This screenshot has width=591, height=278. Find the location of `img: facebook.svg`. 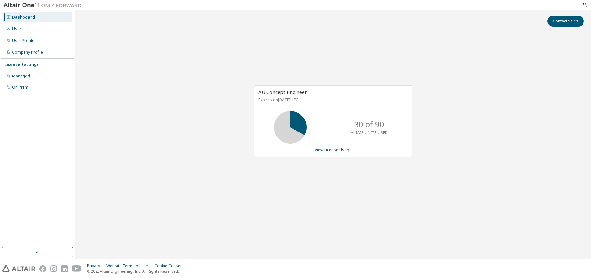

img: facebook.svg is located at coordinates (43, 269).